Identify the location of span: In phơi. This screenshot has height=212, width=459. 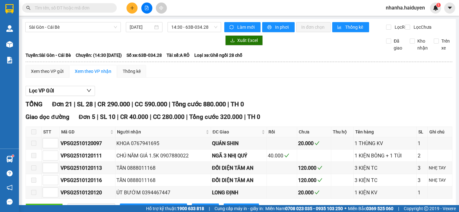
(282, 27).